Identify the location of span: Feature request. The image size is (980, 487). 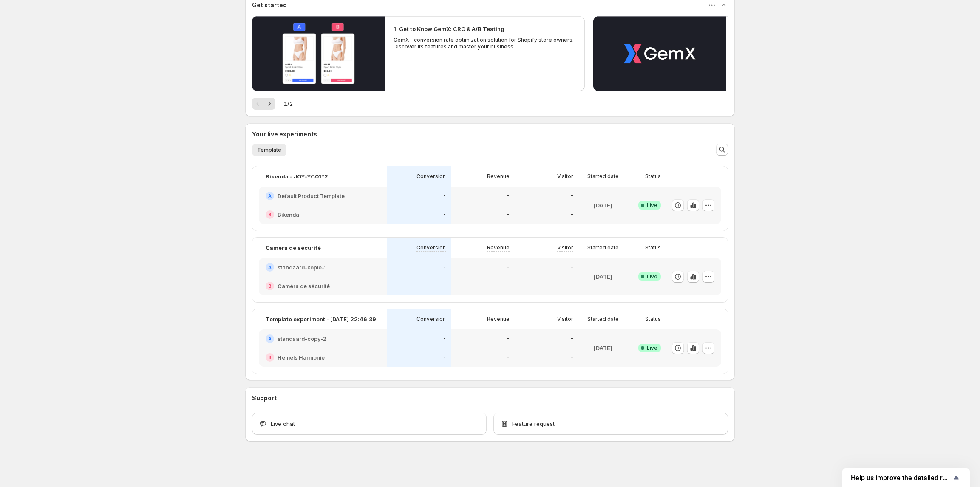
(534, 424).